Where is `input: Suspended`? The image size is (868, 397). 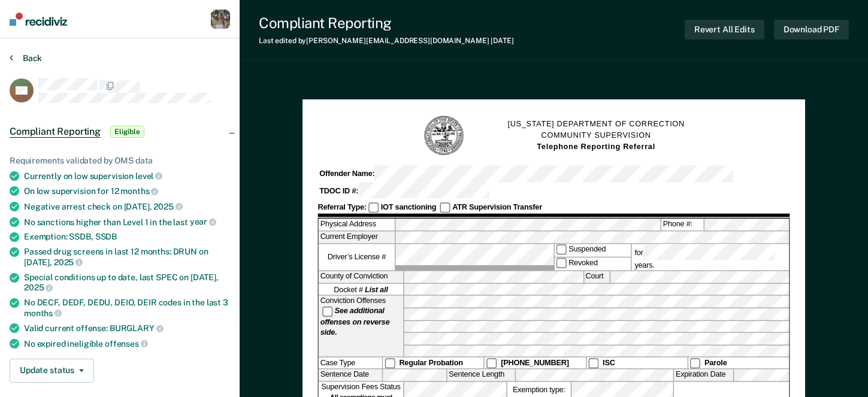
input: Suspended is located at coordinates (561, 249).